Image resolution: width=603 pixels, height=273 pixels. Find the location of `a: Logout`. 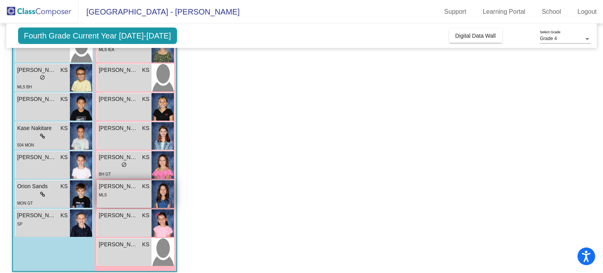

a: Logout is located at coordinates (586, 12).